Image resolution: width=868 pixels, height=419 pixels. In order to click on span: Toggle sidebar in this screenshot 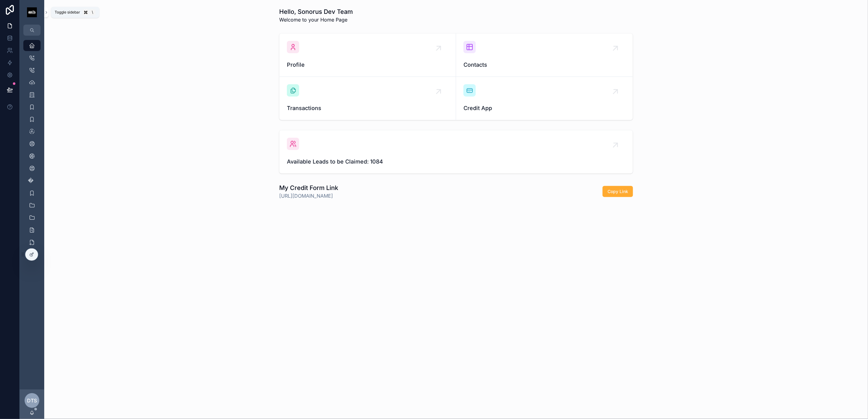, I will do `click(67, 12)`.